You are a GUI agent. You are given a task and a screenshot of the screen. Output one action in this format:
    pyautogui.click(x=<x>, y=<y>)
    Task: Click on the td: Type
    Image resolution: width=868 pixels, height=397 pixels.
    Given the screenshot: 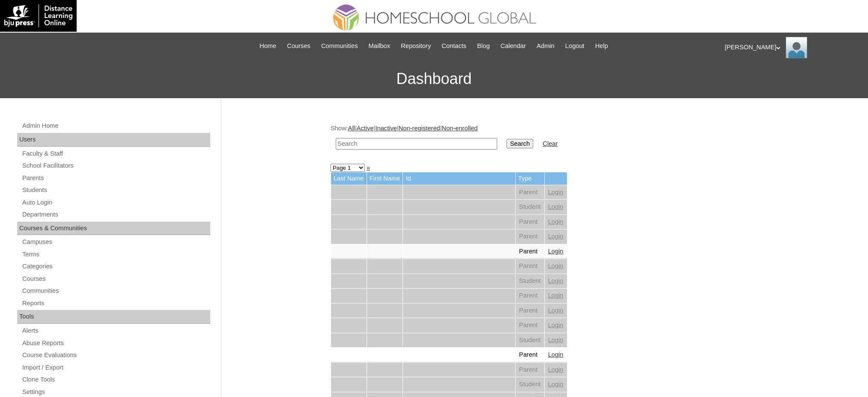 What is the action you would take?
    pyautogui.click(x=530, y=178)
    